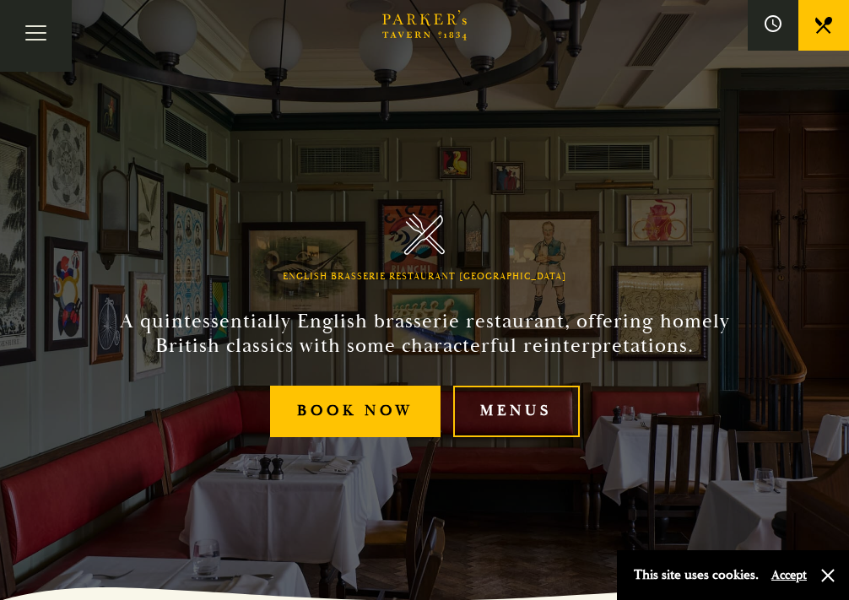  I want to click on button: Accept, so click(789, 575).